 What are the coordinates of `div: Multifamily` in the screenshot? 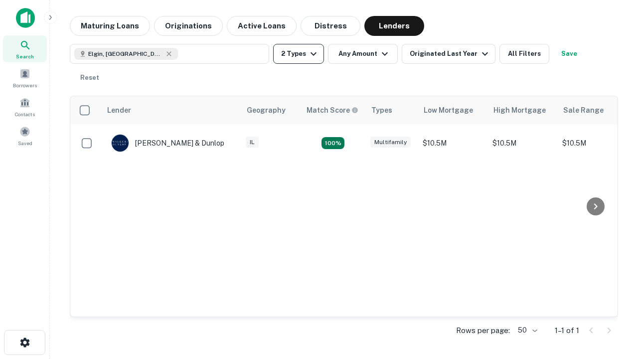 It's located at (390, 142).